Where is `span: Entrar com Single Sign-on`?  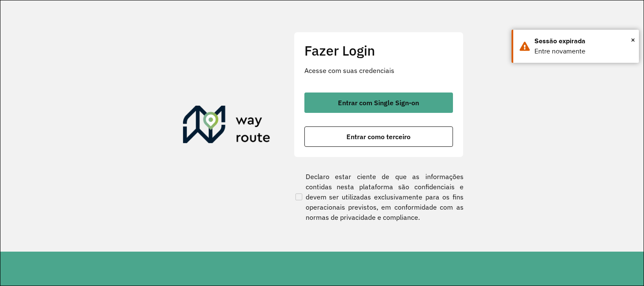
span: Entrar com Single Sign-on is located at coordinates (378, 103).